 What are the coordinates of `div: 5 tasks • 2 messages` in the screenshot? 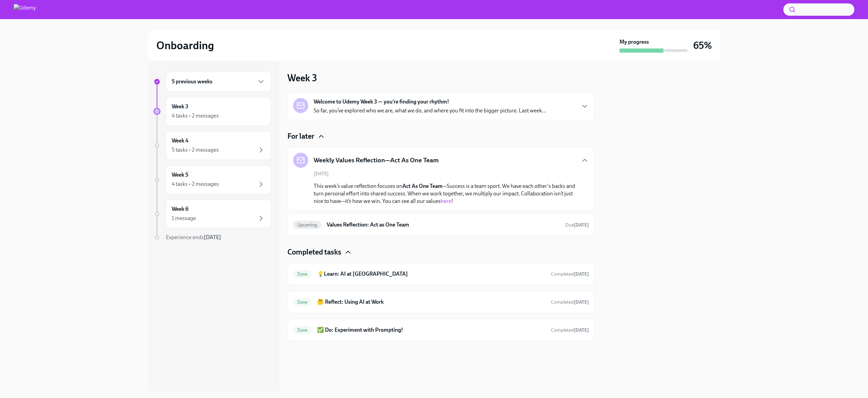 It's located at (195, 150).